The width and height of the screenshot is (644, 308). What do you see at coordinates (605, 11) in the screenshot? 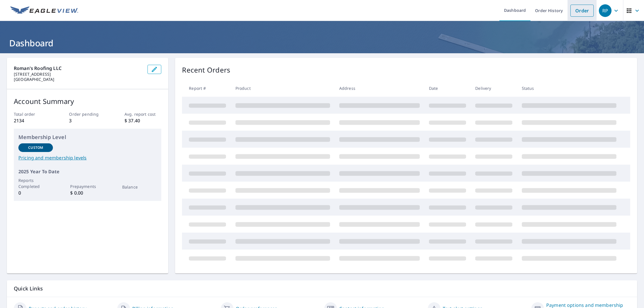
I see `div: RP` at bounding box center [605, 11].